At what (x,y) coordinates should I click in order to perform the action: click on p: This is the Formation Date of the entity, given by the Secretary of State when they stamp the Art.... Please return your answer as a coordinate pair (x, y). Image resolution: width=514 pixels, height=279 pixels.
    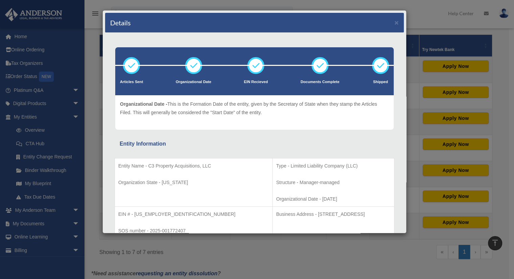
    Looking at the image, I should click on (255, 108).